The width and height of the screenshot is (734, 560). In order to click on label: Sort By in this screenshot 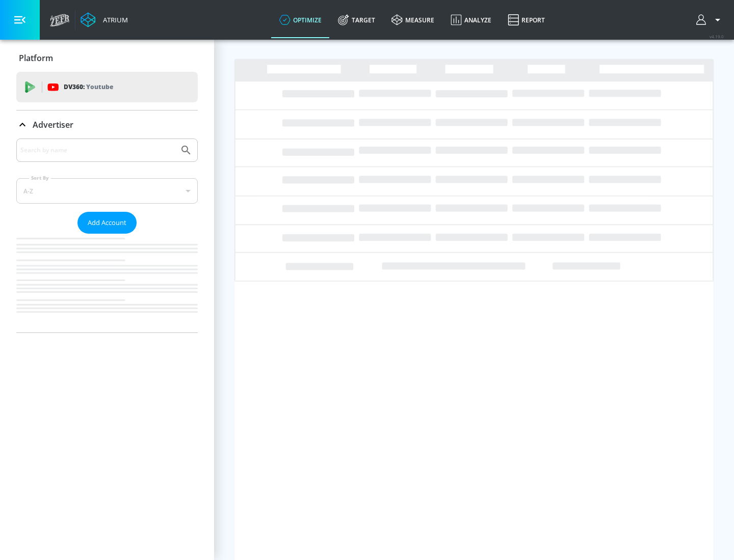, I will do `click(40, 178)`.